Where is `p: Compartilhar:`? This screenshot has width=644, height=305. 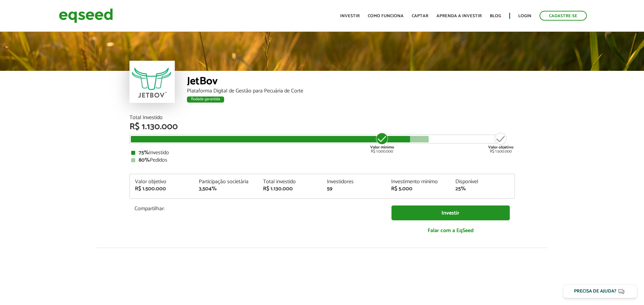 p: Compartilhar: is located at coordinates (258, 209).